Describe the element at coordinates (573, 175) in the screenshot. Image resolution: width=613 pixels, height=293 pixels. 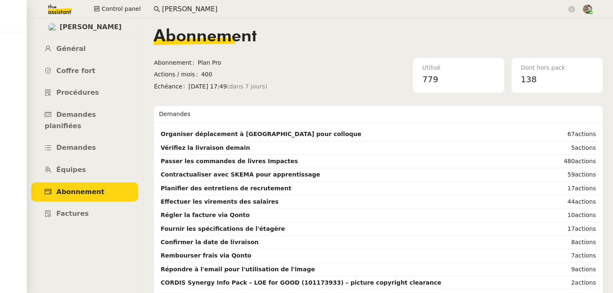
I see `td: 59` at that location.